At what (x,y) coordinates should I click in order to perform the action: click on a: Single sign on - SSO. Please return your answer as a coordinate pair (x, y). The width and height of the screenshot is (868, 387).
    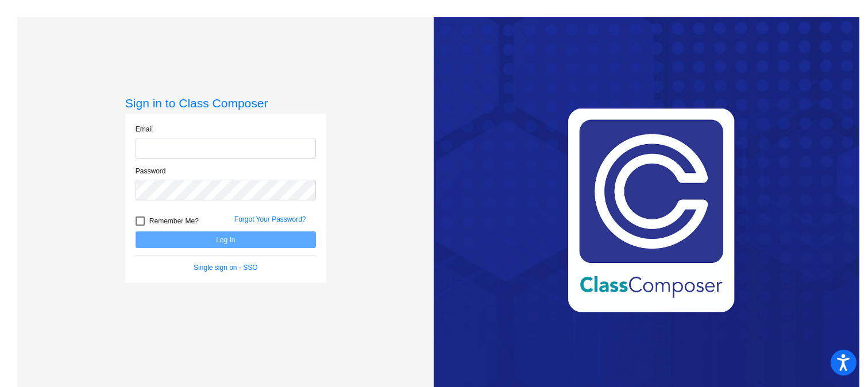
    Looking at the image, I should click on (225, 268).